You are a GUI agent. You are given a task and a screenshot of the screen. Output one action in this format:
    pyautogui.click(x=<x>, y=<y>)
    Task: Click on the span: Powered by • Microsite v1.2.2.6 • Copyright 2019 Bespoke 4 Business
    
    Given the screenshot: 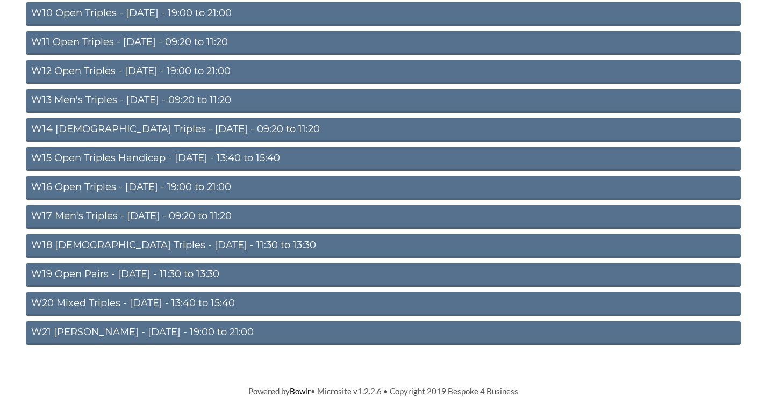 What is the action you would take?
    pyautogui.click(x=383, y=391)
    